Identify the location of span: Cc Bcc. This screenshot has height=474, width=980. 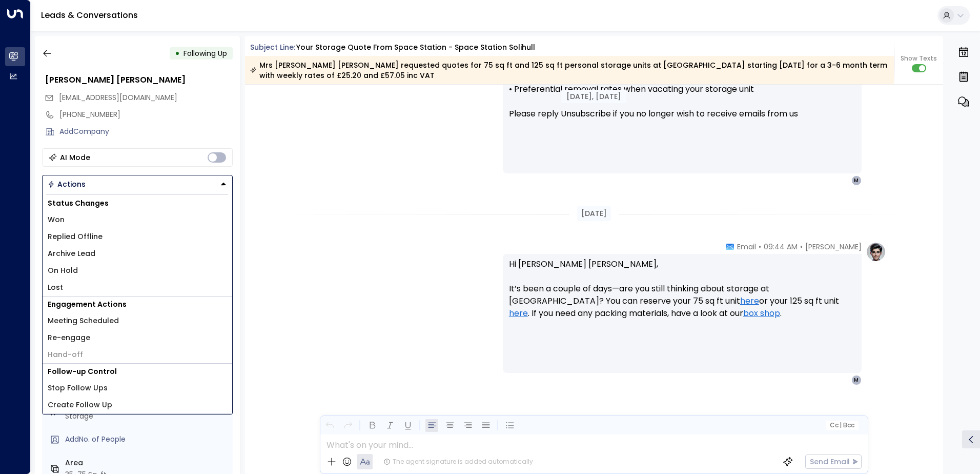
(841, 425).